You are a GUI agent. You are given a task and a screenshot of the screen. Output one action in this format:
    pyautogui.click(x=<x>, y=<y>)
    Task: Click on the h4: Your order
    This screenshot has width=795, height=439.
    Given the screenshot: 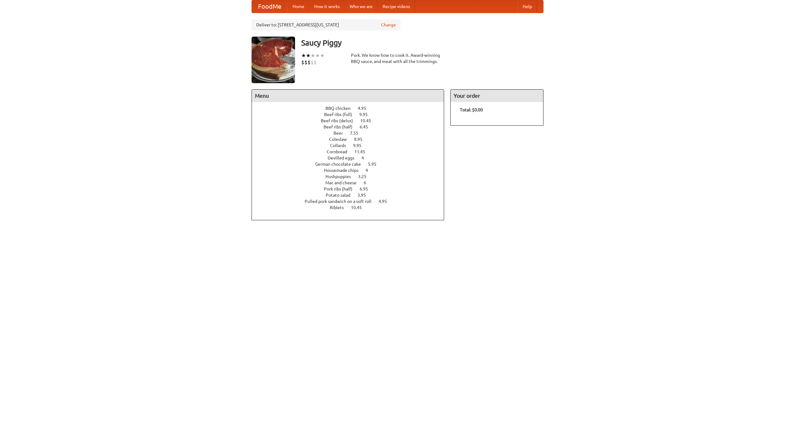 What is the action you would take?
    pyautogui.click(x=497, y=96)
    